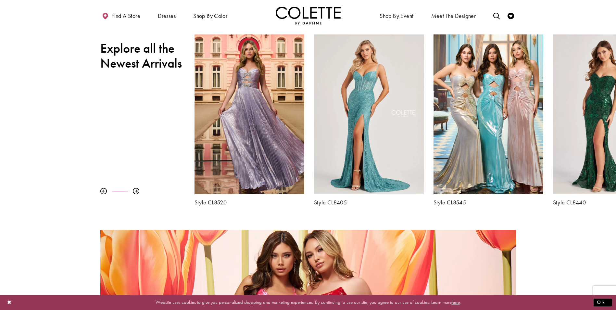 Image resolution: width=616 pixels, height=310 pixels. I want to click on a: Find a store, so click(121, 15).